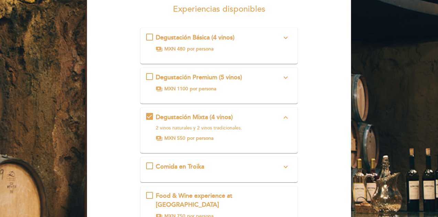 The height and width of the screenshot is (217, 438). Describe the element at coordinates (286, 118) in the screenshot. I see `button: expand_less` at that location.